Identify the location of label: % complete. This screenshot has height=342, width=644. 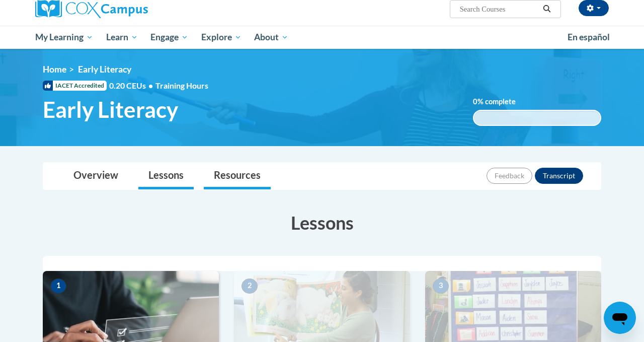
(502, 102).